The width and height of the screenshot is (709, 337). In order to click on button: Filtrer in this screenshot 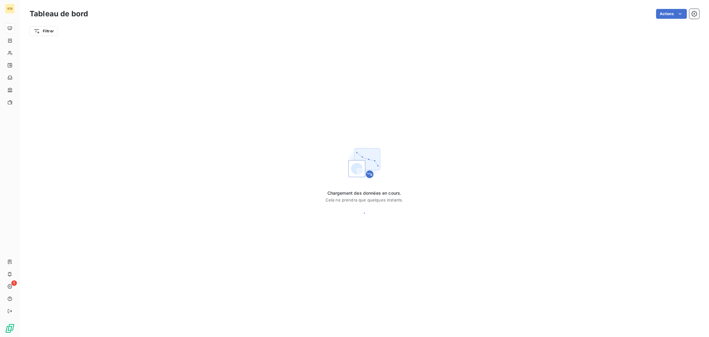, I will do `click(44, 31)`.